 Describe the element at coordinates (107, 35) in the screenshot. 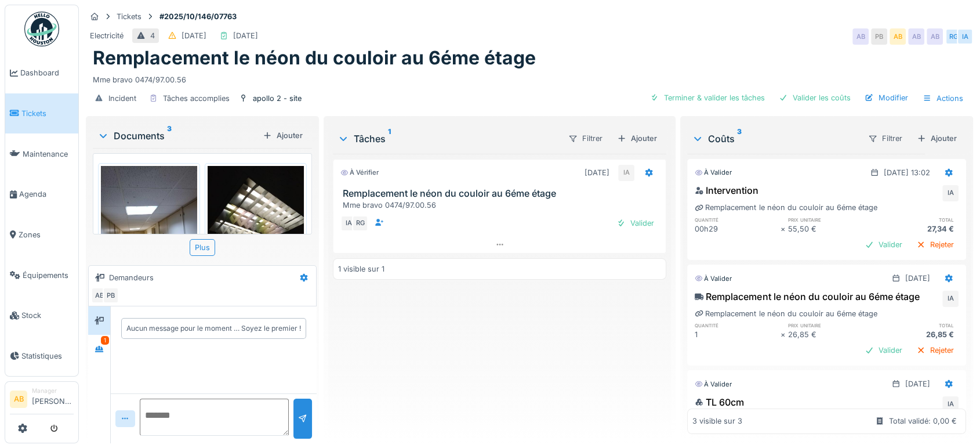

I see `div: Electricité` at that location.